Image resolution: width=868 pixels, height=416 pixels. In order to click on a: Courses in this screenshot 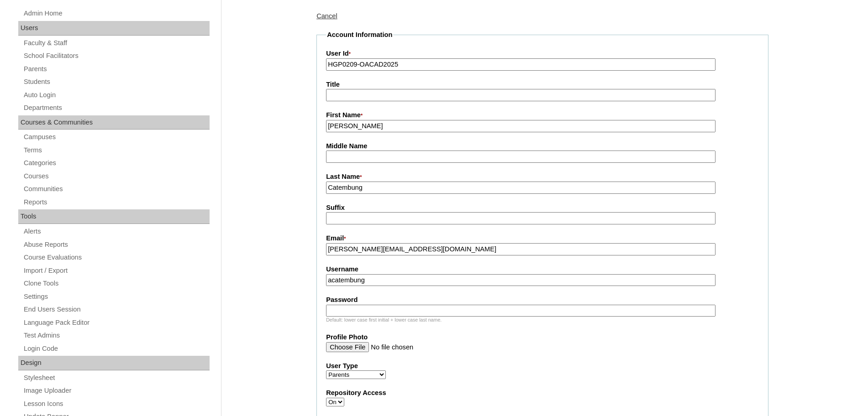, I will do `click(116, 176)`.